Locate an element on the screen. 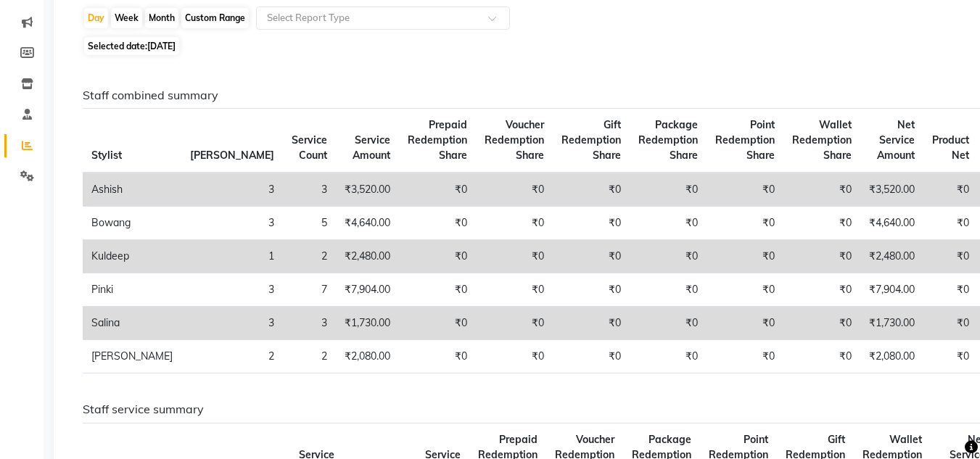 Image resolution: width=980 pixels, height=459 pixels. span: Selected date: is located at coordinates (132, 45).